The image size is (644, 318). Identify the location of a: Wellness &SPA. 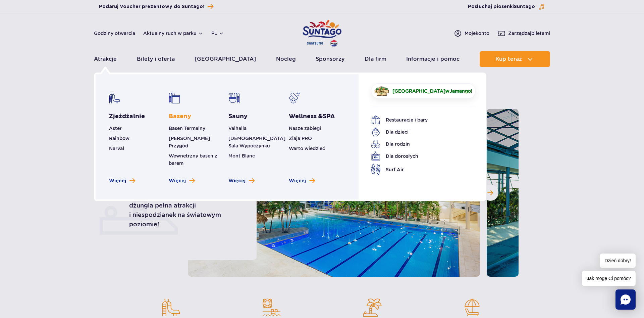
(312, 117).